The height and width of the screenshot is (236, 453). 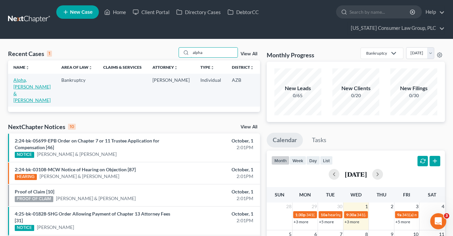 I want to click on div: 10, so click(x=72, y=127).